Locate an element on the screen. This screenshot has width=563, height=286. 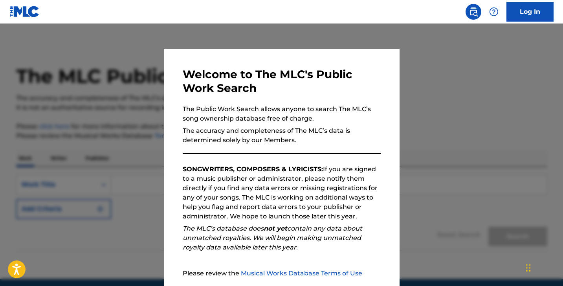
p: Please review the is located at coordinates (282, 273).